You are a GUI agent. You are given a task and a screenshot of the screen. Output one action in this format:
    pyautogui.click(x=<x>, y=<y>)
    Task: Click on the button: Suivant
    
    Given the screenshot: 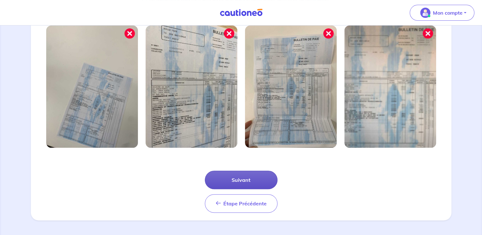 What is the action you would take?
    pyautogui.click(x=241, y=180)
    